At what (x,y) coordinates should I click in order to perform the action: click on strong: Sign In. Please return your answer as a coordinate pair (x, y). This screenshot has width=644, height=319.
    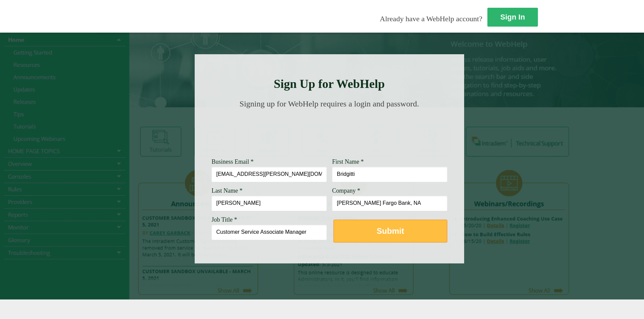
    Looking at the image, I should click on (512, 17).